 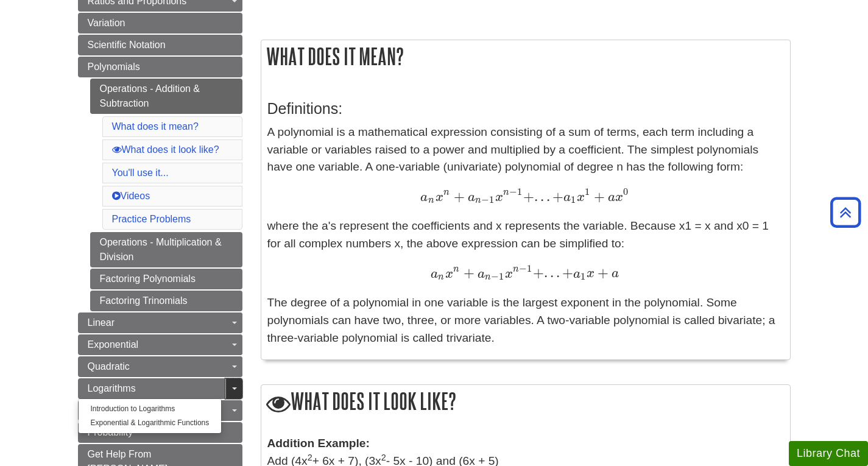 What do you see at coordinates (111, 388) in the screenshot?
I see `span: Logarithms` at bounding box center [111, 388].